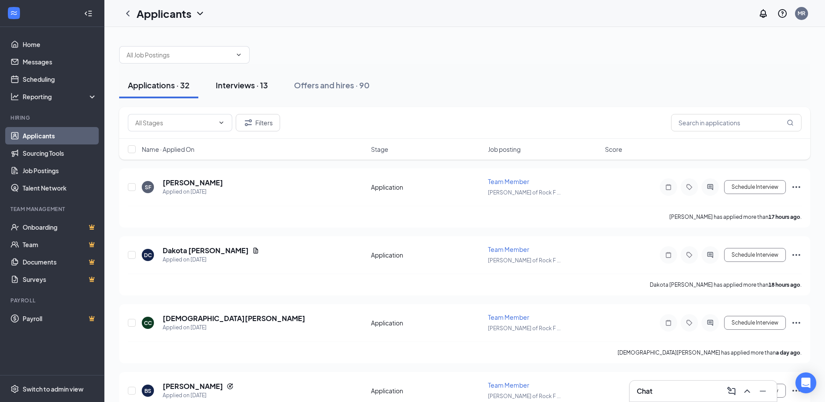 Image resolution: width=825 pixels, height=402 pixels. What do you see at coordinates (128, 13) in the screenshot?
I see `a: ChevronLeft` at bounding box center [128, 13].